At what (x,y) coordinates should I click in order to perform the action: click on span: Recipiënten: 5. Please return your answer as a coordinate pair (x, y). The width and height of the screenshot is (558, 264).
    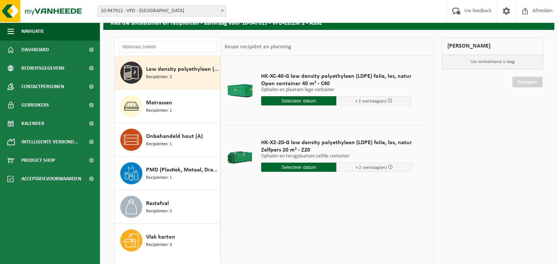
    Looking at the image, I should click on (159, 211).